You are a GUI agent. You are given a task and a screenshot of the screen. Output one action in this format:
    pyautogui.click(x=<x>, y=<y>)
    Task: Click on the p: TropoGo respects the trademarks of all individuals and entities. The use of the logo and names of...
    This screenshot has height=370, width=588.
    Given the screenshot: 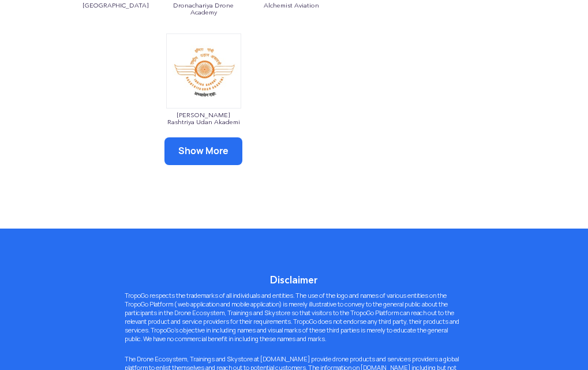 What is the action you would take?
    pyautogui.click(x=294, y=317)
    